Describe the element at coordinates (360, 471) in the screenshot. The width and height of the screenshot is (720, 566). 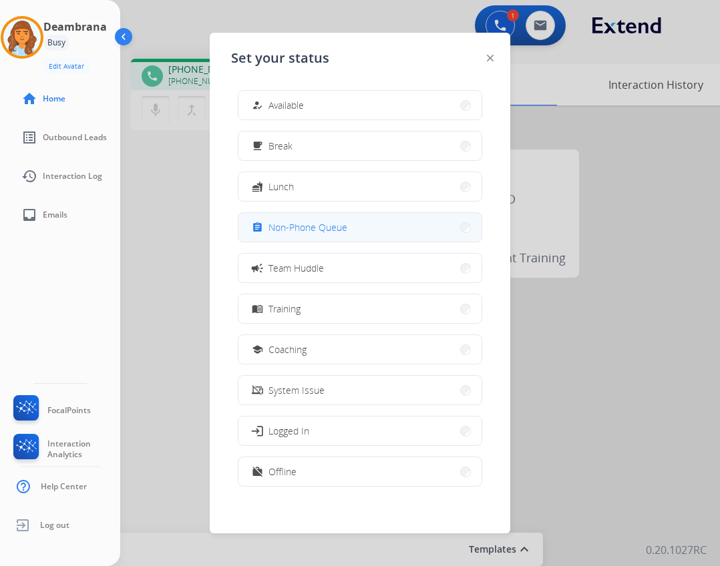
I see `button: Offline` at that location.